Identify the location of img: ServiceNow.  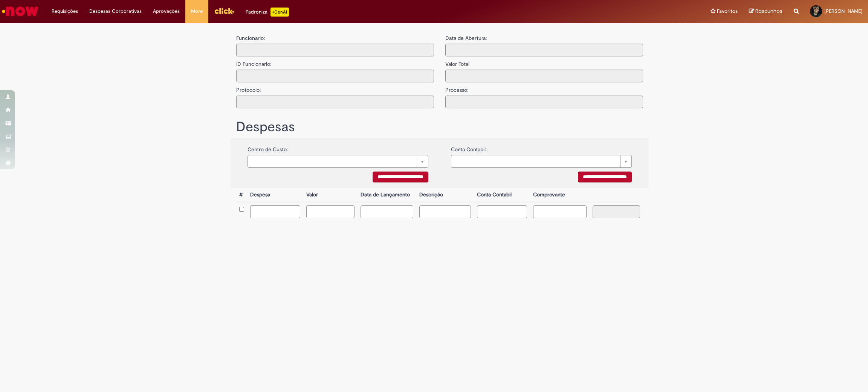
(20, 11).